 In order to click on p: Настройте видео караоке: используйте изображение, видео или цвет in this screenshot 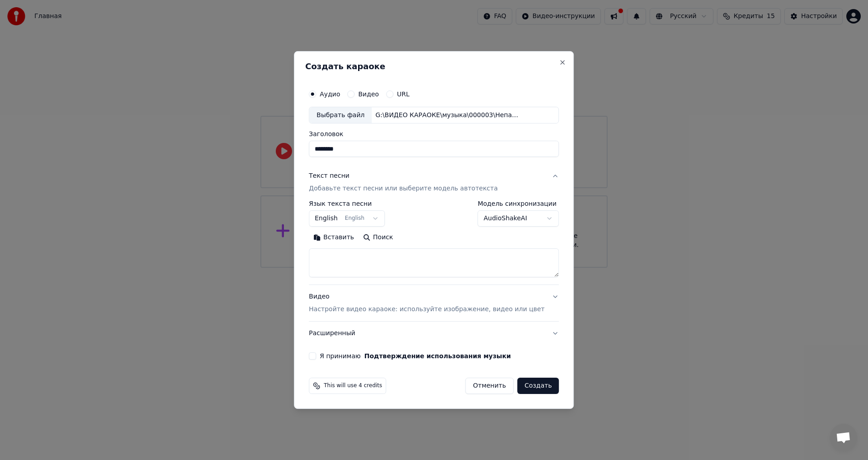, I will do `click(426, 309)`.